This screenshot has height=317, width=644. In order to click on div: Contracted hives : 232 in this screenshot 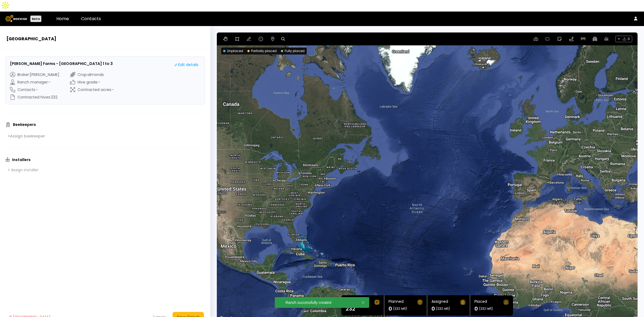, I will do `click(35, 97)`.